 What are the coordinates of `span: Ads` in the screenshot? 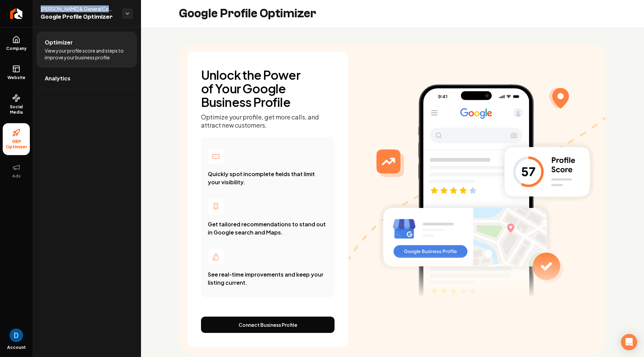 It's located at (16, 176).